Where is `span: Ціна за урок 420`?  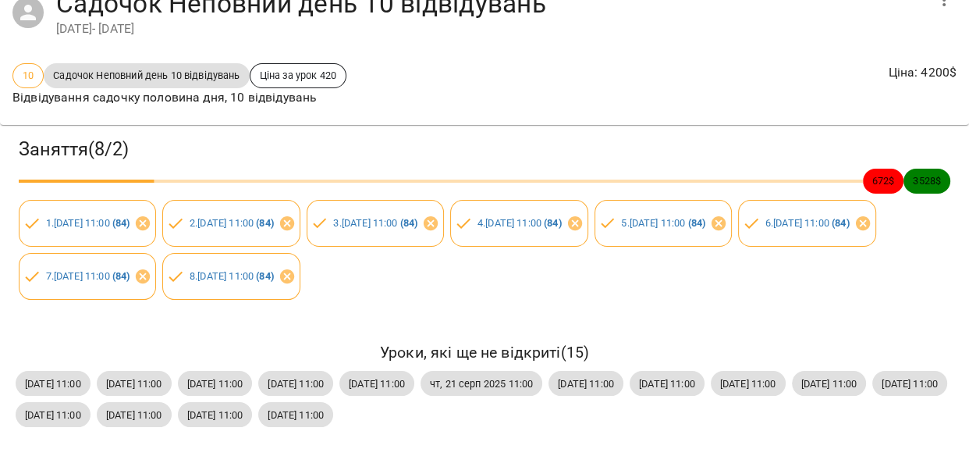 span: Ціна за урок 420 is located at coordinates (298, 75).